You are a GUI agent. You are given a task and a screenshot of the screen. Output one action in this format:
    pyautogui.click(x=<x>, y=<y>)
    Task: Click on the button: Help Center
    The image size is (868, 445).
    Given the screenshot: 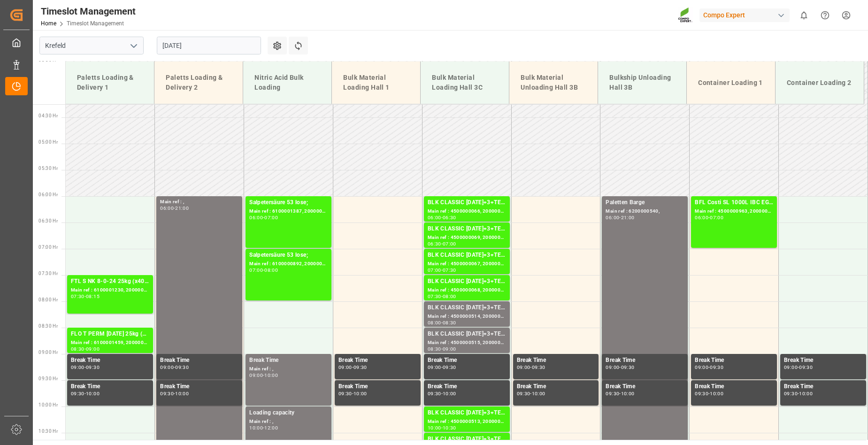 What is the action you would take?
    pyautogui.click(x=825, y=15)
    